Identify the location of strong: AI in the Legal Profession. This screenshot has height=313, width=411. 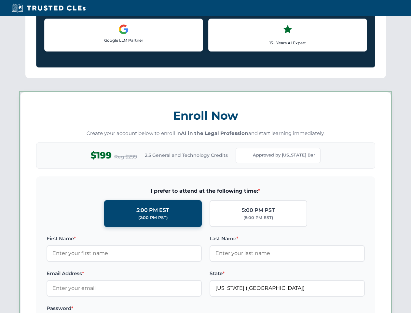
(215, 133).